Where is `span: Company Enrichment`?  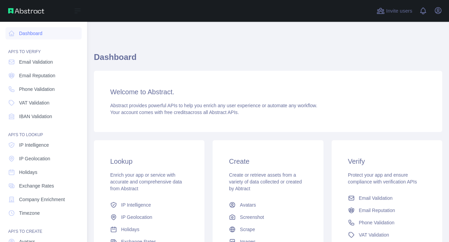
span: Company Enrichment is located at coordinates (42, 199).